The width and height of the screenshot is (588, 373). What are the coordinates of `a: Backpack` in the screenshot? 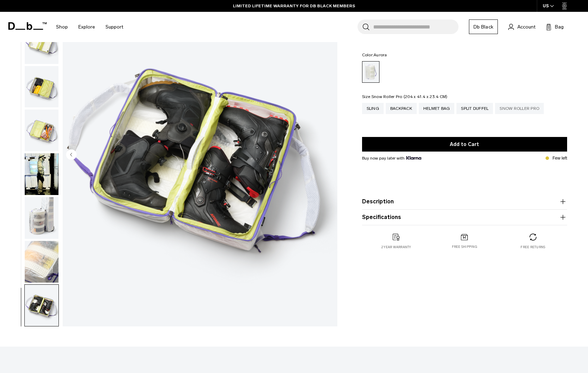 It's located at (401, 109).